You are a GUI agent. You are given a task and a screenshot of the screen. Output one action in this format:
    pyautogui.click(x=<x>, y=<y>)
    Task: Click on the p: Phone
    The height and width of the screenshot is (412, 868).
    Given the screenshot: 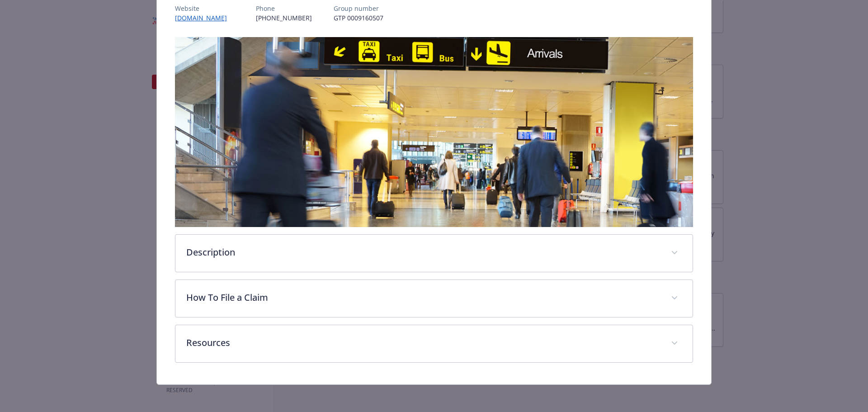 What is the action you would take?
    pyautogui.click(x=284, y=8)
    